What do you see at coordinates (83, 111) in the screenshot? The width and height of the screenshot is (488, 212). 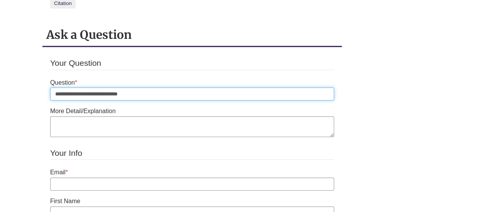 I see `label: More Detail/Explanation` at bounding box center [83, 111].